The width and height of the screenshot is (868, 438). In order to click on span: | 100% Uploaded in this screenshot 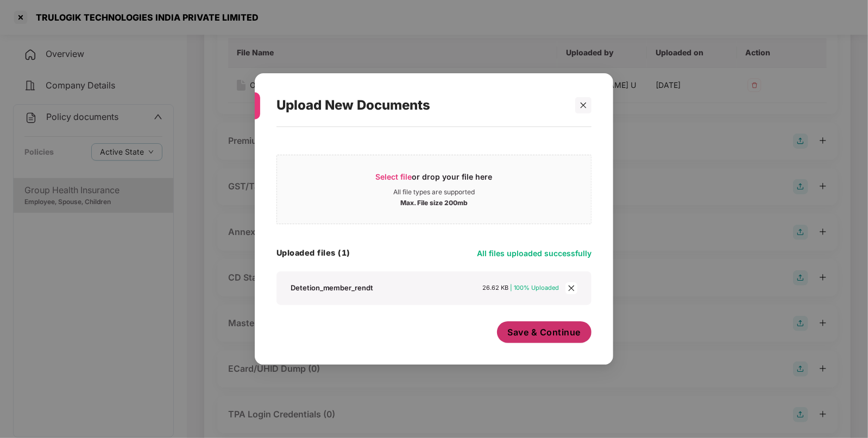, I will do `click(535, 288)`.